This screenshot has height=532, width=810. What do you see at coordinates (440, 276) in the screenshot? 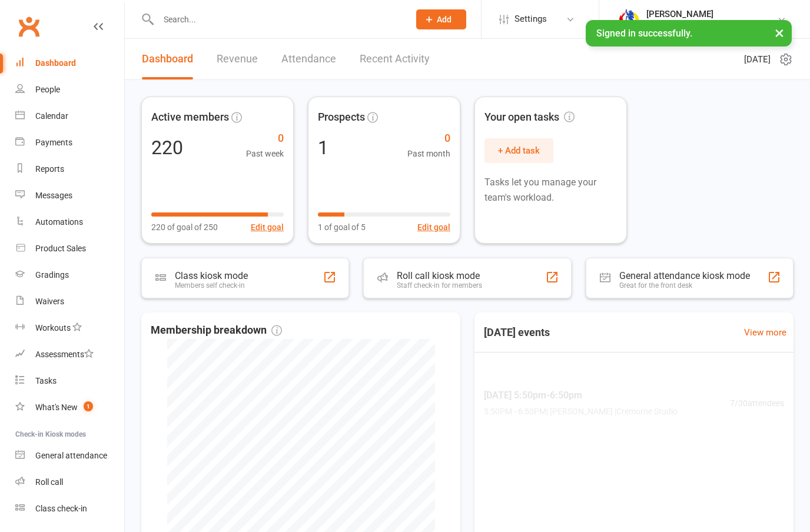
I see `div: Roll call kiosk mode` at bounding box center [440, 276].